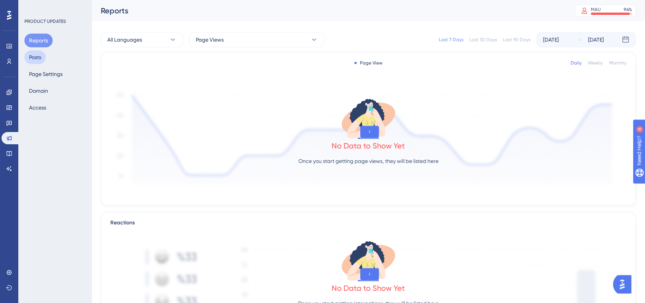 This screenshot has width=645, height=303. What do you see at coordinates (54, 7) in the screenshot?
I see `div: 4` at bounding box center [54, 7].